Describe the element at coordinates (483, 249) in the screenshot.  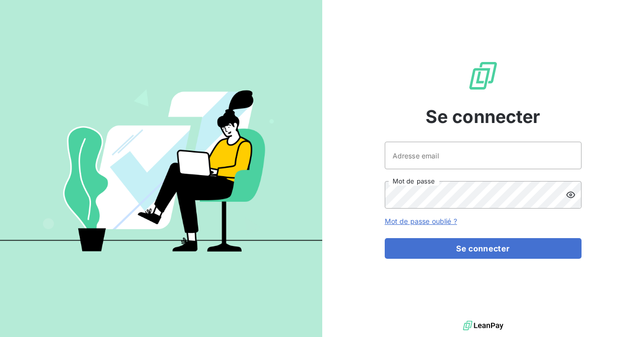
I see `button: Se connecter` at that location.